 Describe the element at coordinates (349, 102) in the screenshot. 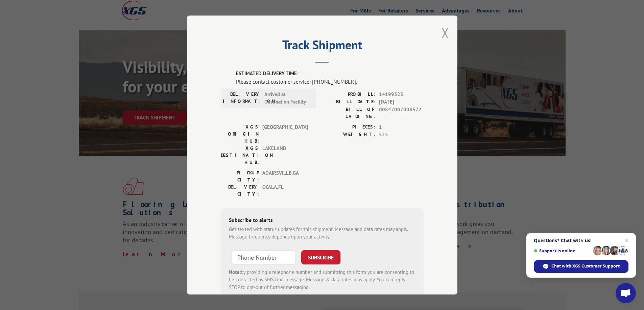

I see `label: BILL DATE:` at that location.